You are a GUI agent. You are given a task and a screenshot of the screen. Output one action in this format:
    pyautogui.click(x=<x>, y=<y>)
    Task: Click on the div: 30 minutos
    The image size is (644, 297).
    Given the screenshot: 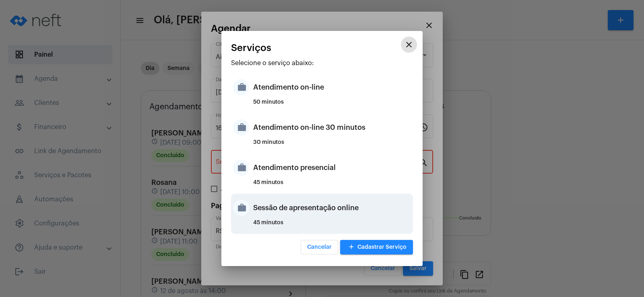 What is the action you would take?
    pyautogui.click(x=332, y=146)
    